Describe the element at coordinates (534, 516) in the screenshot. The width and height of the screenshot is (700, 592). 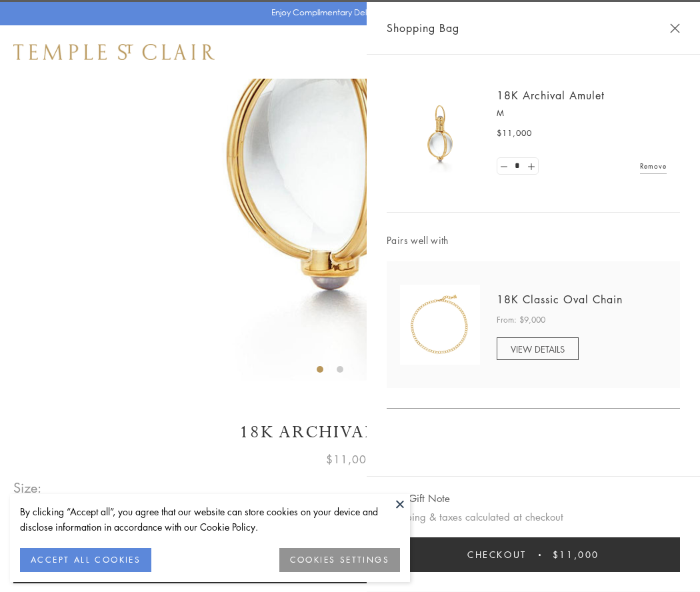
I see `p: Shipping & taxes calculated at checkout` at that location.